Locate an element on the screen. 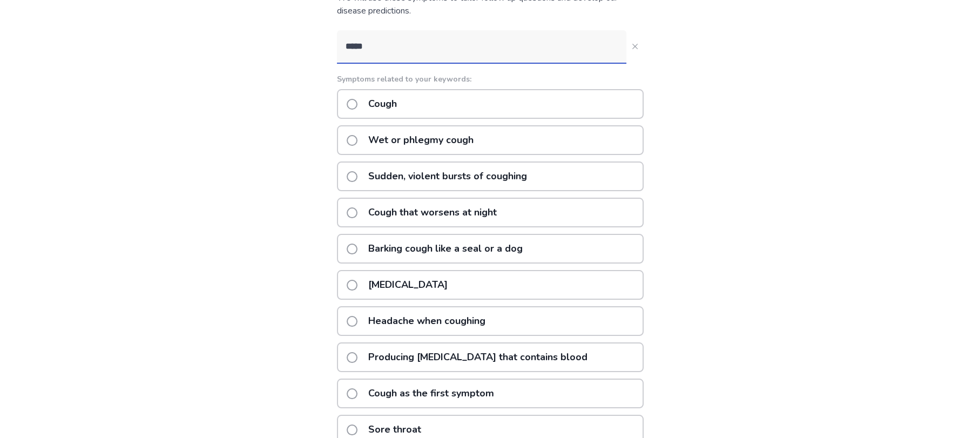 This screenshot has height=438, width=980. p: Cough is located at coordinates (383, 104).